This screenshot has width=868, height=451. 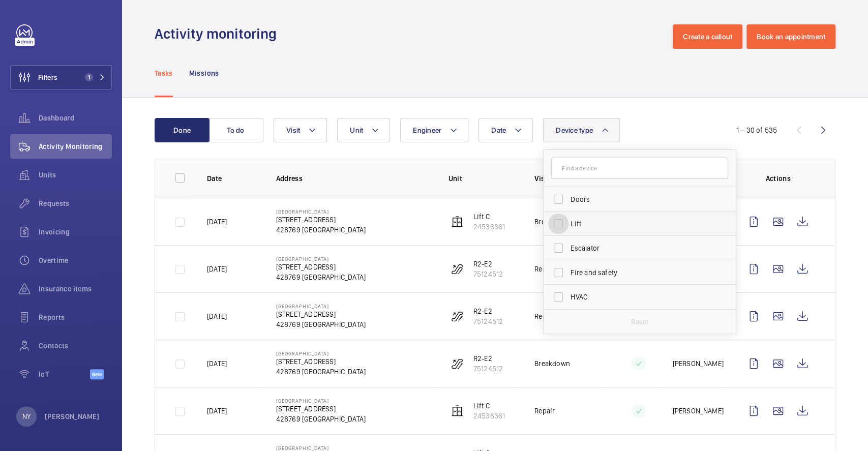 What do you see at coordinates (204, 73) in the screenshot?
I see `p: Missions` at bounding box center [204, 73].